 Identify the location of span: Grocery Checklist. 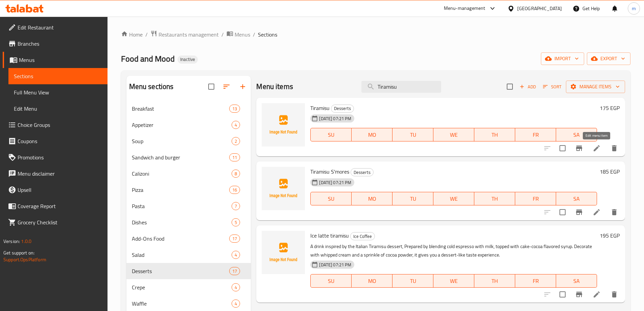
(60, 222).